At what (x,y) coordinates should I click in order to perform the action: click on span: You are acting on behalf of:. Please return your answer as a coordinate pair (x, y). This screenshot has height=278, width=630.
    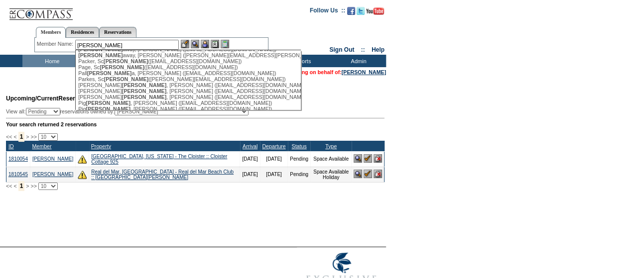
    Looking at the image, I should click on (329, 72).